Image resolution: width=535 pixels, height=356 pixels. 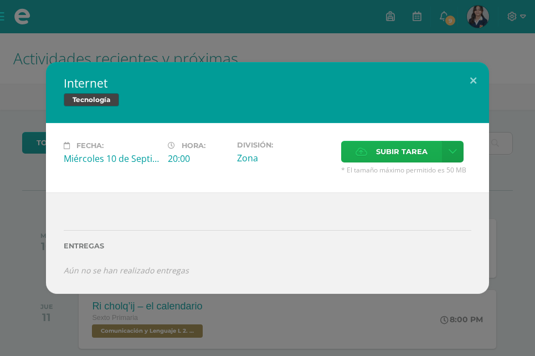 What do you see at coordinates (406, 170) in the screenshot?
I see `span: * El tamaño máximo permitido es 50 MB` at bounding box center [406, 170].